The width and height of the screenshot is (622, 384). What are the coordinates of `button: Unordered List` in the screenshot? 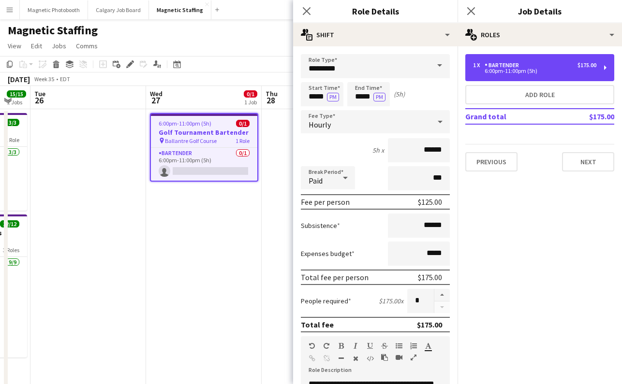 It's located at (399, 346).